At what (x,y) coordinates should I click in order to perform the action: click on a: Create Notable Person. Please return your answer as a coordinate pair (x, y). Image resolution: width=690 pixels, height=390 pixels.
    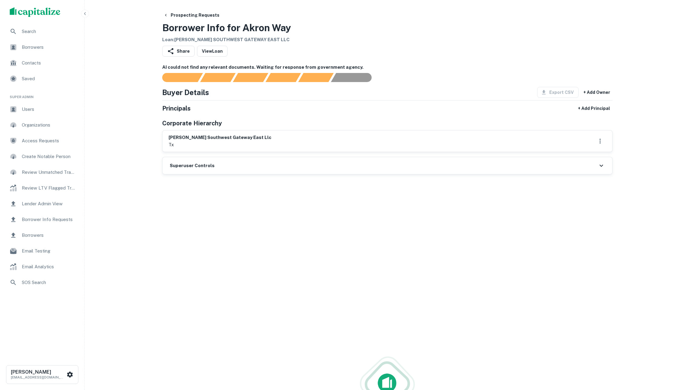
    Looking at the image, I should click on (42, 157).